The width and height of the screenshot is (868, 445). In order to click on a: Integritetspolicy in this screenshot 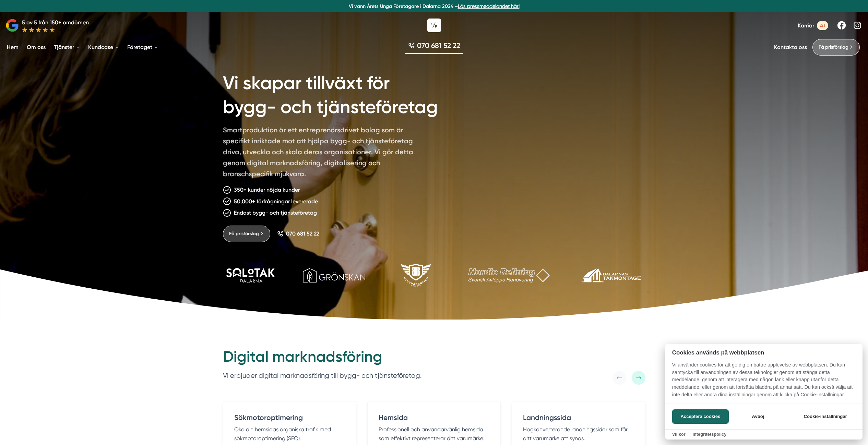, I will do `click(709, 434)`.